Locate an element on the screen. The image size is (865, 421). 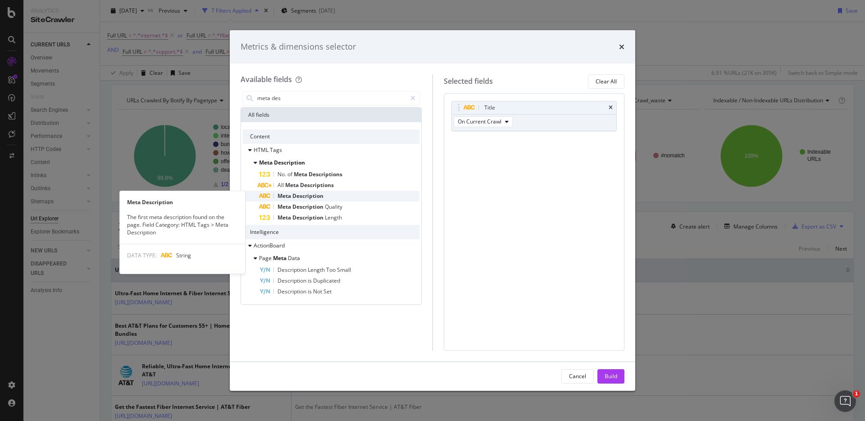
span: ActionBoard is located at coordinates (269, 245).